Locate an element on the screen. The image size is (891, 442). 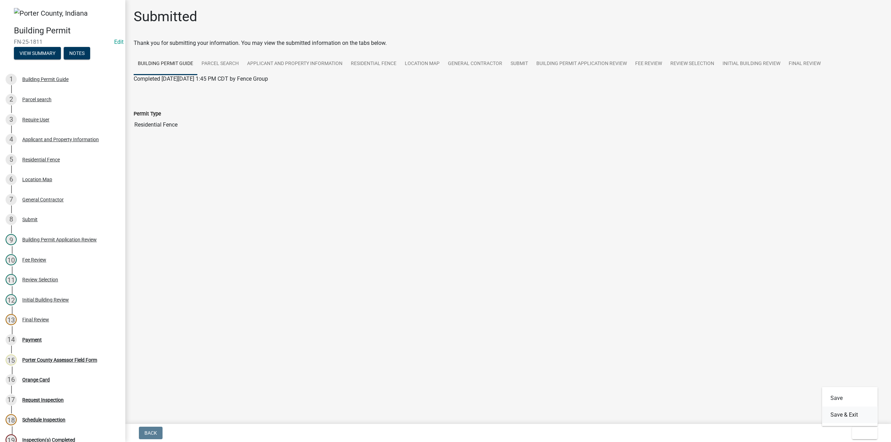
div: 8 is located at coordinates (11, 220).